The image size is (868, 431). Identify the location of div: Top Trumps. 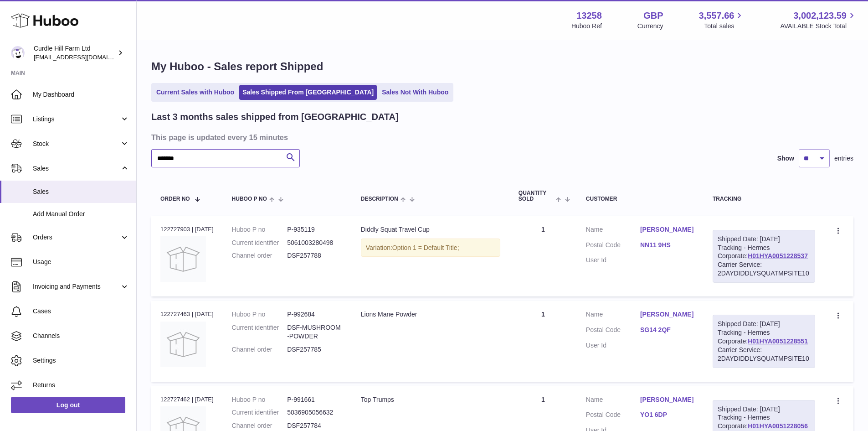
(431, 400).